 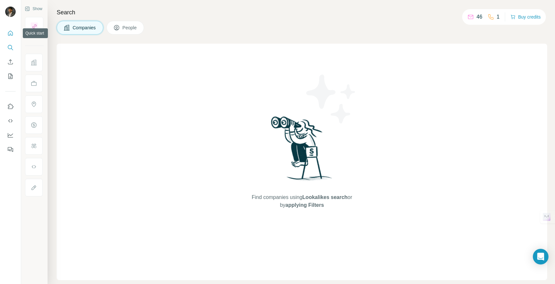 What do you see at coordinates (325, 197) in the screenshot?
I see `span: Lookalikes search` at bounding box center [325, 197].